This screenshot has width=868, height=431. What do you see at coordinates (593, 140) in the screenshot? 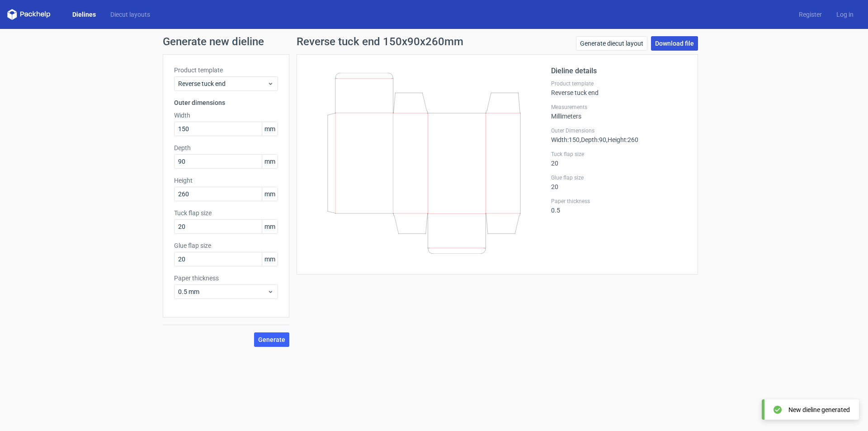
I see `span: , Depth : 90` at bounding box center [593, 140].